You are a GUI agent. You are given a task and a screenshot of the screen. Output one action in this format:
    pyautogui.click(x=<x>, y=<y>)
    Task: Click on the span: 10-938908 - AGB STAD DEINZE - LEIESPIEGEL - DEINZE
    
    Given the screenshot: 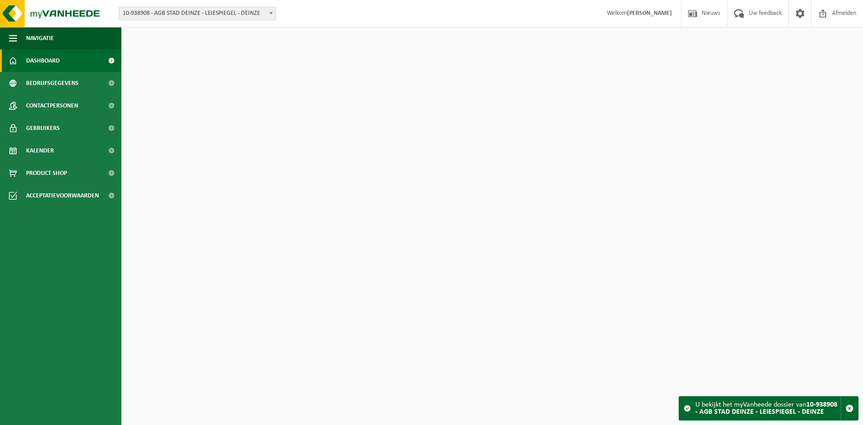 What is the action you would take?
    pyautogui.click(x=197, y=13)
    